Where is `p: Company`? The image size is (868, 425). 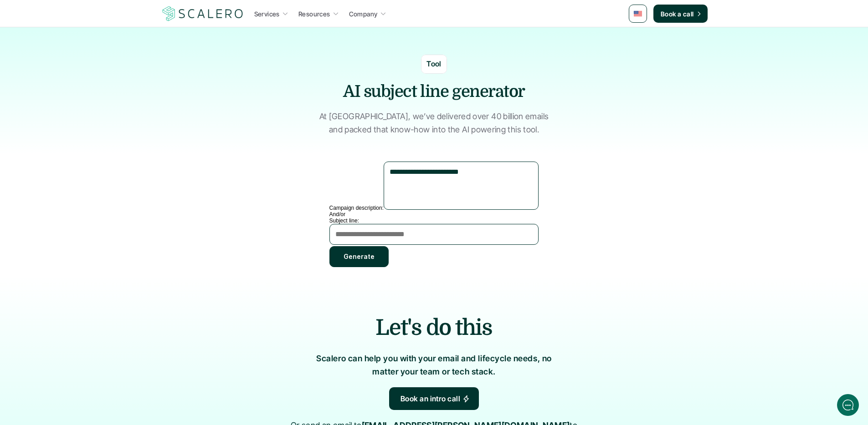 p: Company is located at coordinates (363, 14).